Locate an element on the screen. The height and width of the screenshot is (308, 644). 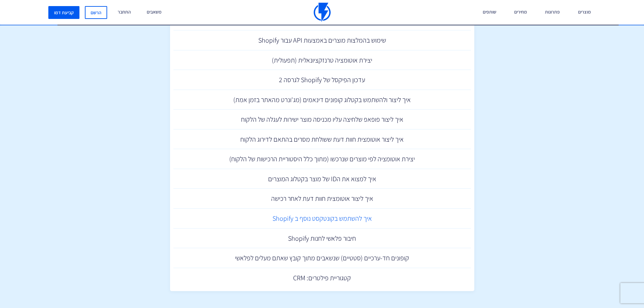
a: איך ליצור פופאפ שלחיצה עליו מכניסה מוצר ישירות לעגלה של הלקוח is located at coordinates (323, 119).